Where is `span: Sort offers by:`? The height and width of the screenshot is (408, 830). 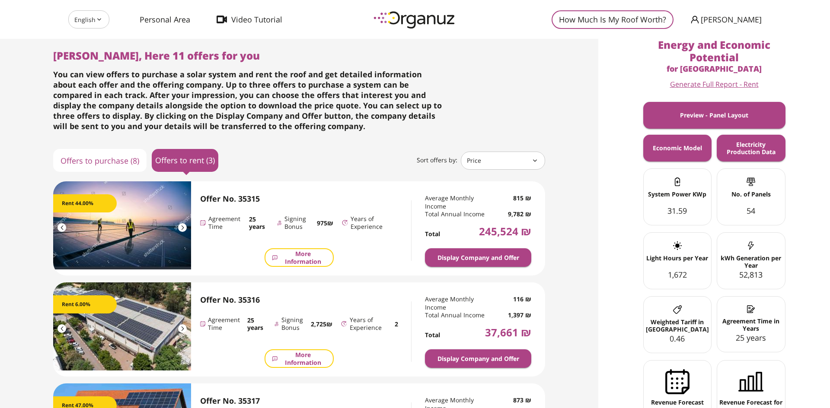 span: Sort offers by: is located at coordinates (437, 160).